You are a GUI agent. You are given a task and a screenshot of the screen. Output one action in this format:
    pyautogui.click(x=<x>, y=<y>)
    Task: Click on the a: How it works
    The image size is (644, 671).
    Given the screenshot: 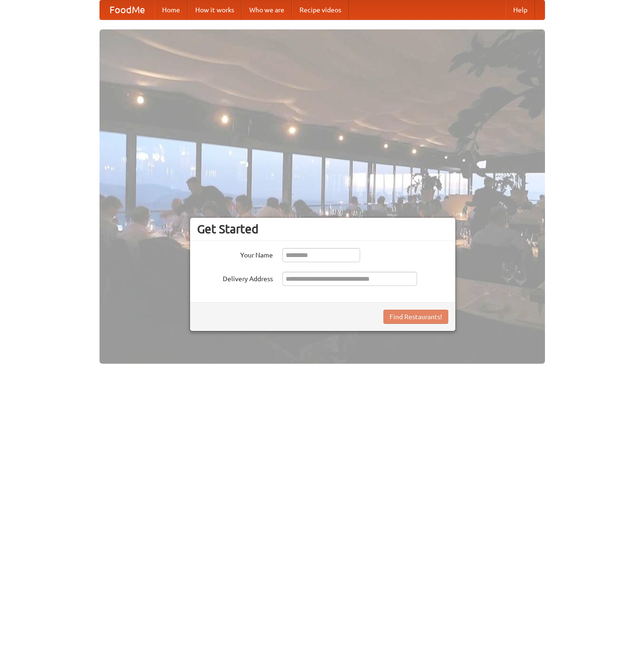 What is the action you would take?
    pyautogui.click(x=215, y=10)
    